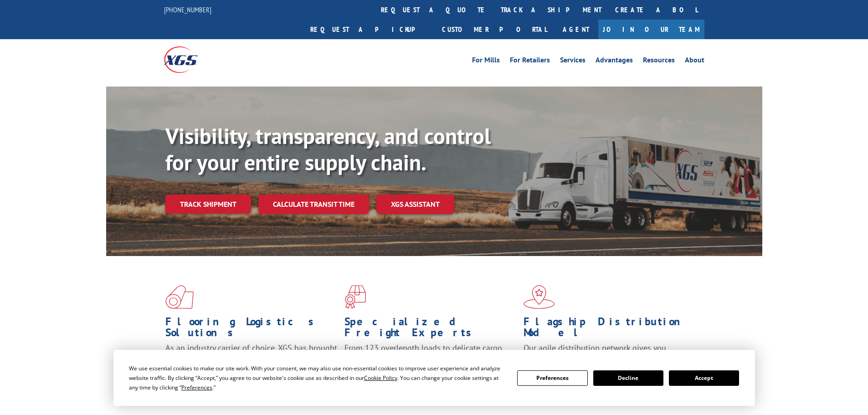  Describe the element at coordinates (572, 61) in the screenshot. I see `a: Services` at that location.